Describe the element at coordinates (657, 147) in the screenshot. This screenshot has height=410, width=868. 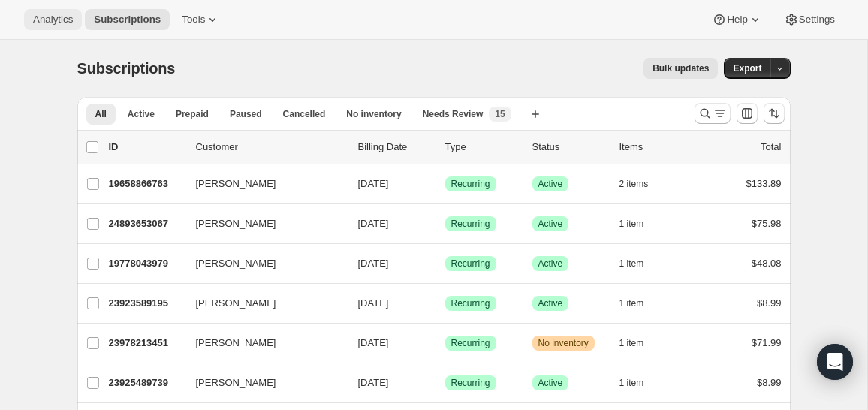
I see `div: Items` at that location.